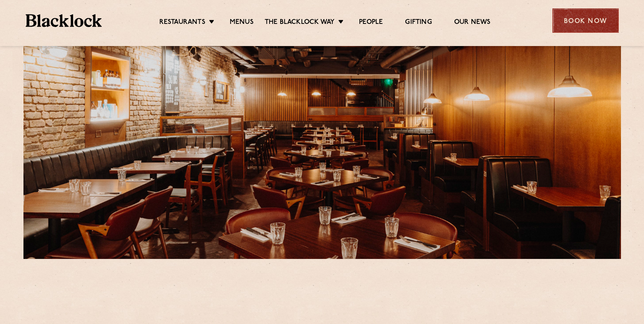 This screenshot has height=324, width=644. What do you see at coordinates (242, 23) in the screenshot?
I see `a: Menus` at bounding box center [242, 23].